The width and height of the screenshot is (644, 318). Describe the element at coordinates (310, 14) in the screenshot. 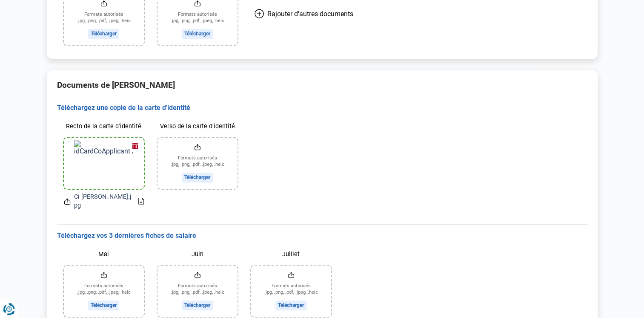

I see `span: Rajouter d'autres documents` at that location.